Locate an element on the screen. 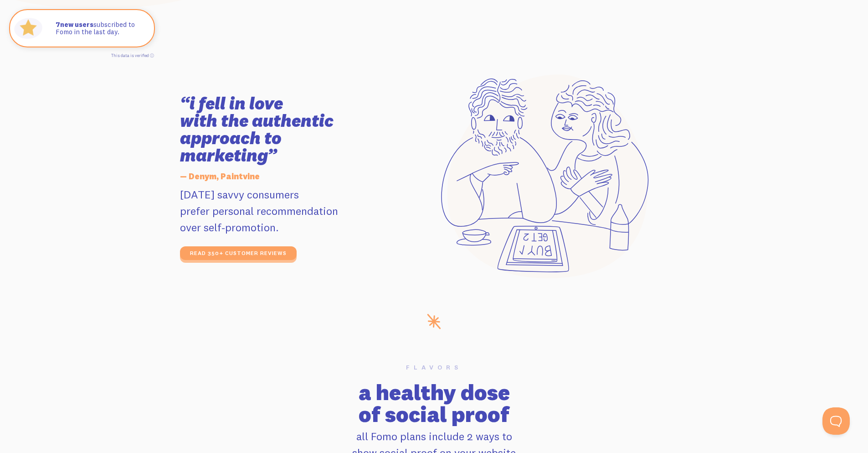 This screenshot has height=453, width=868. h3: “i fell in love with the authentic approach to marketing” is located at coordinates (282, 130).